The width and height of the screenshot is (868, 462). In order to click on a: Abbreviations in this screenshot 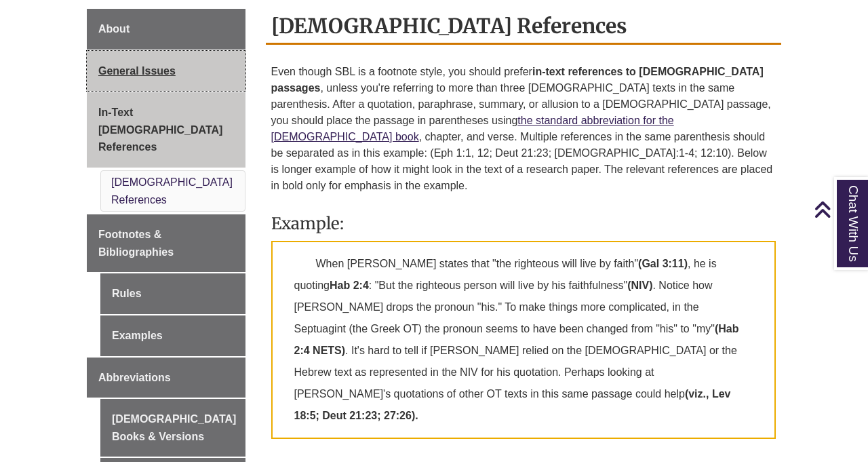, I will do `click(166, 378)`.